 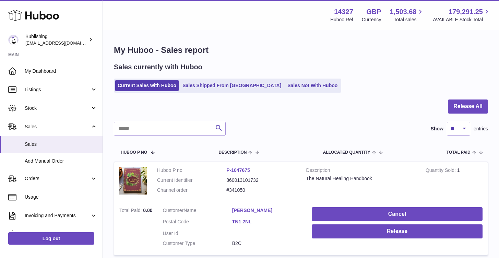 What do you see at coordinates (397, 214) in the screenshot?
I see `button: Cancel` at bounding box center [397, 214].